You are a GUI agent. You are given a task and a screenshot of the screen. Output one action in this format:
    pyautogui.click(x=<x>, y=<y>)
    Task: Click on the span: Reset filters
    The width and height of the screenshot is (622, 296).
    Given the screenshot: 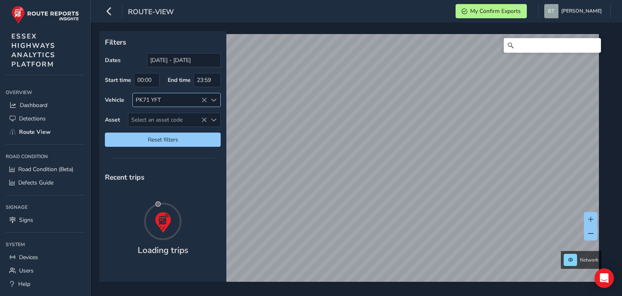 What is the action you would take?
    pyautogui.click(x=163, y=139)
    